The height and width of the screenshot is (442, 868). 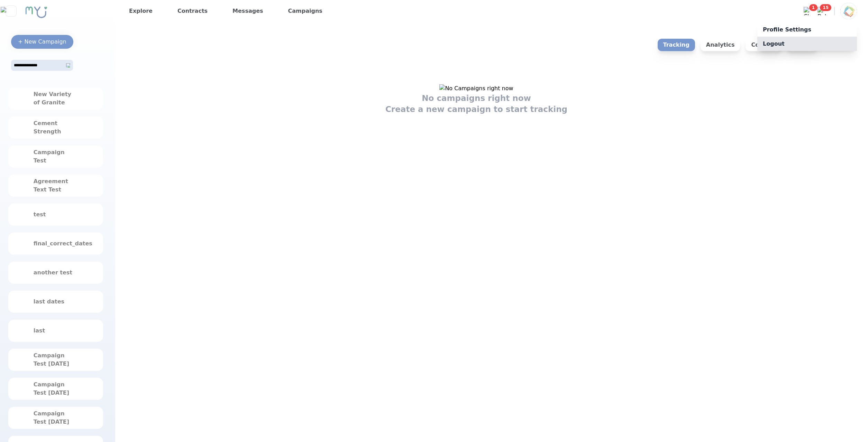 I want to click on div: last dates, so click(x=56, y=301).